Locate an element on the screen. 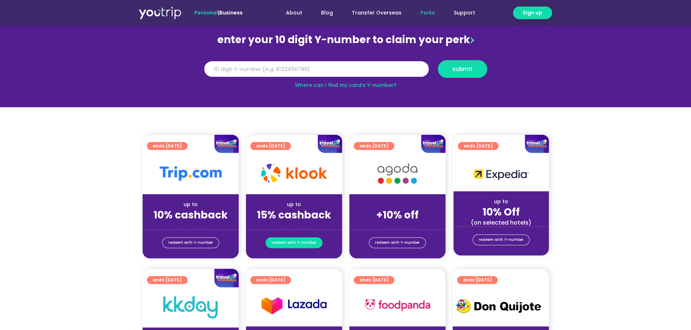  span: submit is located at coordinates (463, 69).